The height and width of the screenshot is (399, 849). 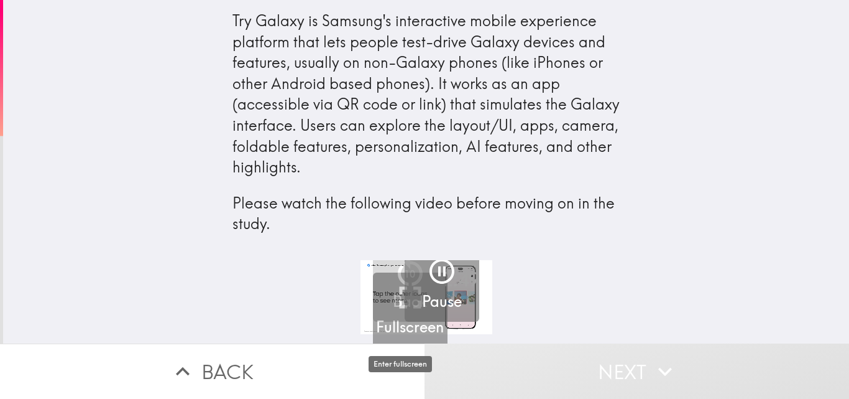 What do you see at coordinates (400, 364) in the screenshot?
I see `div: Enter fullscreen` at bounding box center [400, 364].